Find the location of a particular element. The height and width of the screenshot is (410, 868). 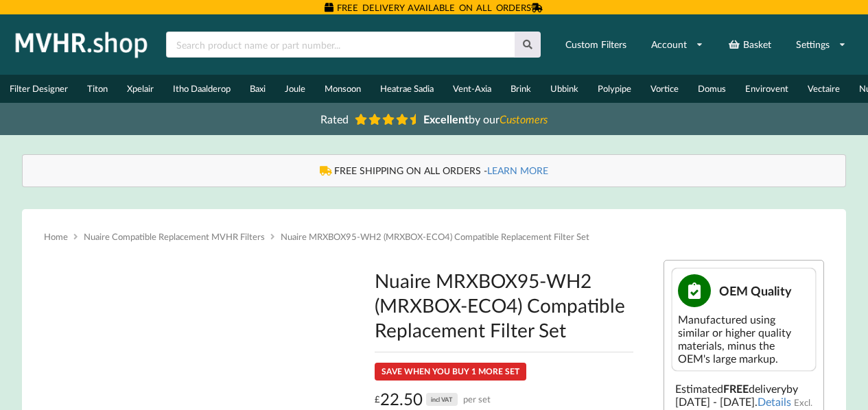

a: Xpelair is located at coordinates (140, 88).